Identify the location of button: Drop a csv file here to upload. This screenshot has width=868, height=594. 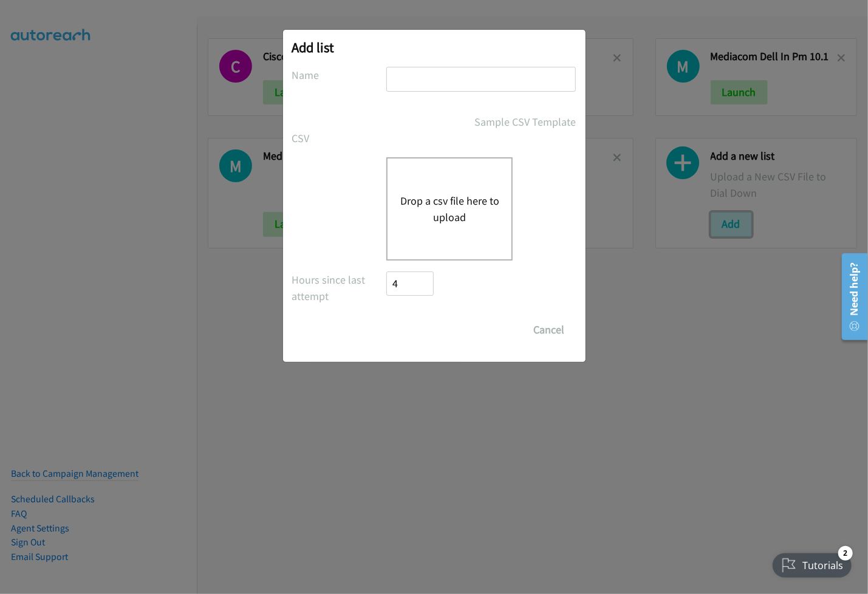
(450, 208).